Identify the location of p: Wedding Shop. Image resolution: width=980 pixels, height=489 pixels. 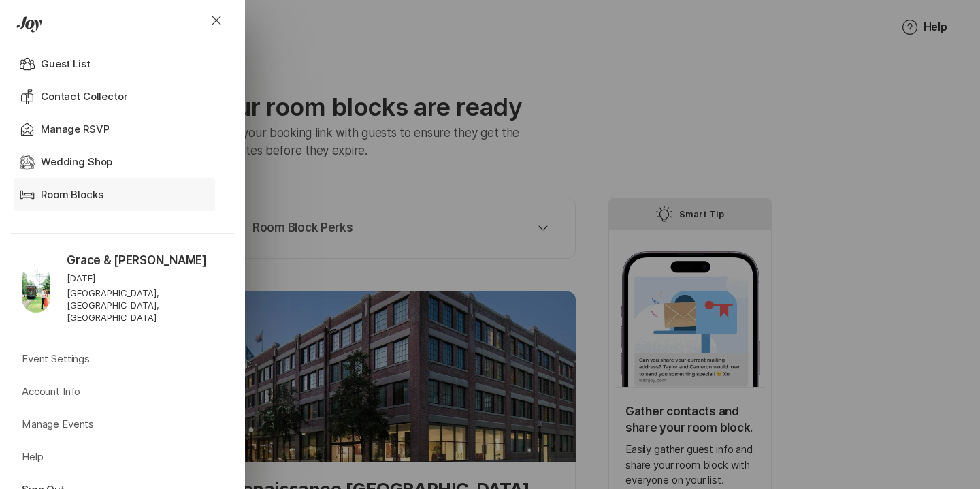
(76, 162).